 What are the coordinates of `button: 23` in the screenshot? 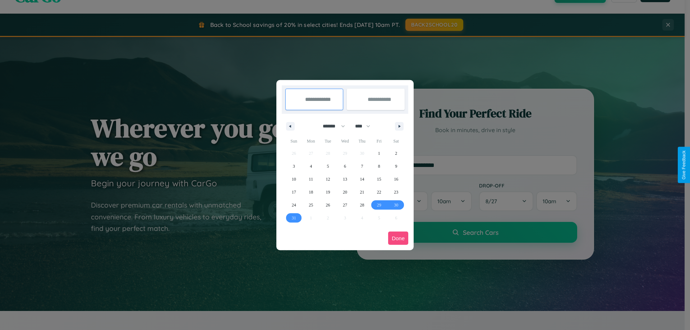 It's located at (396, 192).